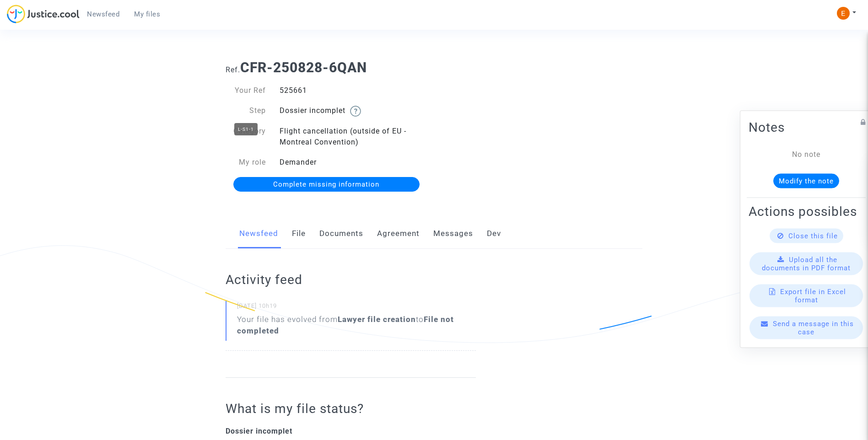 Image resolution: width=868 pixels, height=440 pixels. What do you see at coordinates (233, 70) in the screenshot?
I see `span: Ref.` at bounding box center [233, 70].